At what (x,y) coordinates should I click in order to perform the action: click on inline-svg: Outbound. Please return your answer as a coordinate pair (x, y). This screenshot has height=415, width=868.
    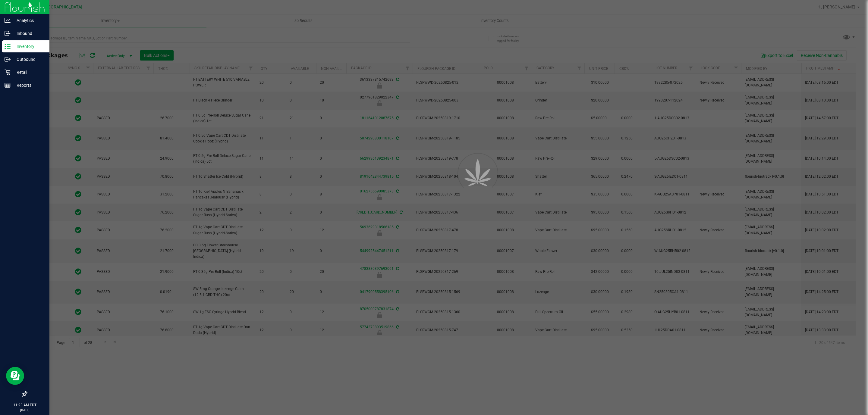
    Looking at the image, I should click on (7, 60).